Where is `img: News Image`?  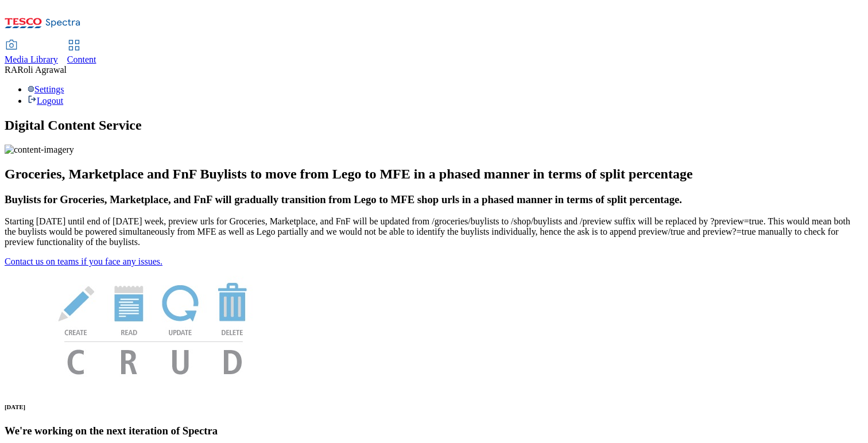 img: News Image is located at coordinates (154, 327).